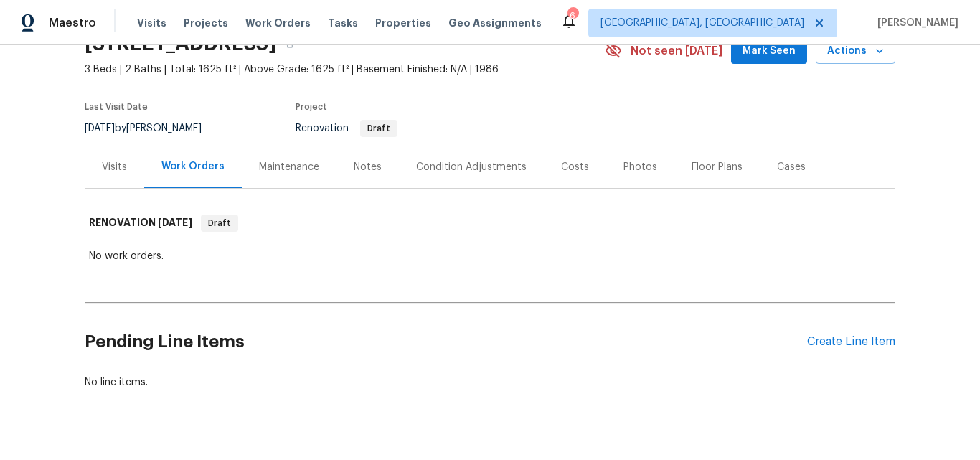 This screenshot has width=980, height=460. I want to click on span: Work Orders, so click(278, 23).